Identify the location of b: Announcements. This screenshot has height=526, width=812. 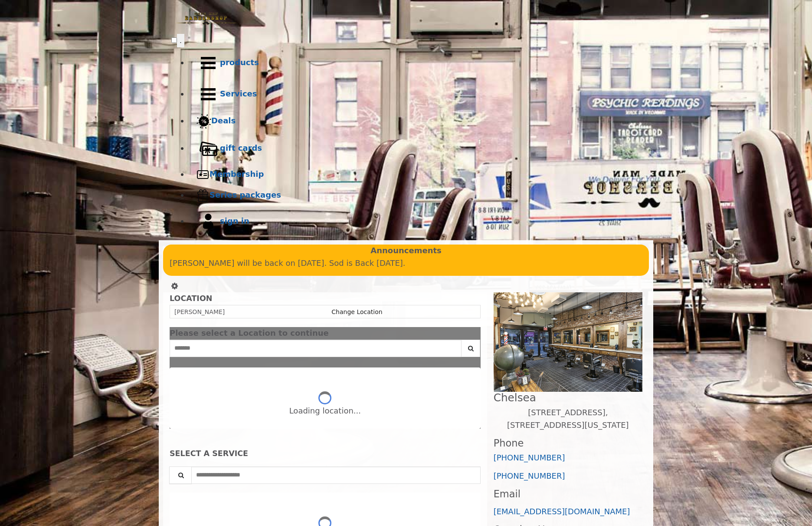
(406, 251).